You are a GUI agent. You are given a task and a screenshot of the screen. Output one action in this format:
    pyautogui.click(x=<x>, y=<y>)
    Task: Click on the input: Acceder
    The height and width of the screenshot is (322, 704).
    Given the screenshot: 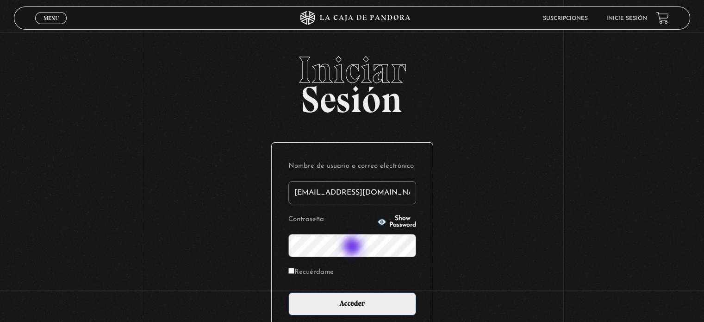 What is the action you would take?
    pyautogui.click(x=352, y=304)
    